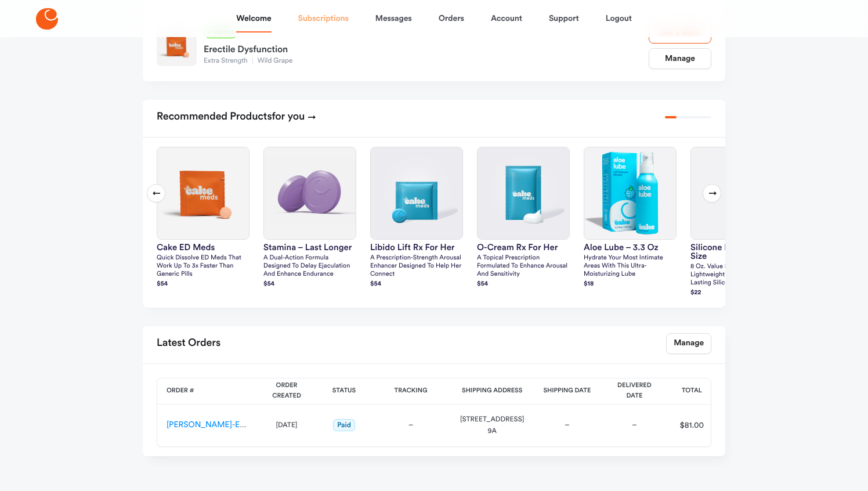 This screenshot has height=491, width=868. I want to click on span: Extra Strength, so click(228, 61).